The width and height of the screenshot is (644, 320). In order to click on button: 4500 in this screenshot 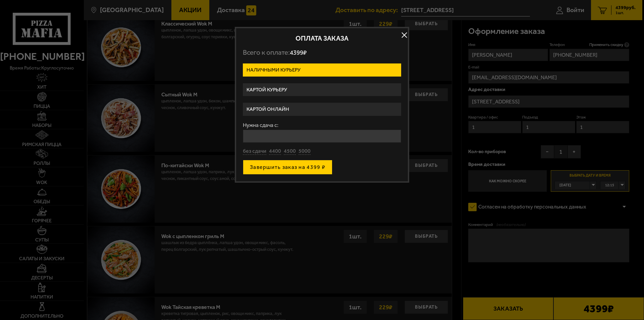, I will do `click(290, 151)`.